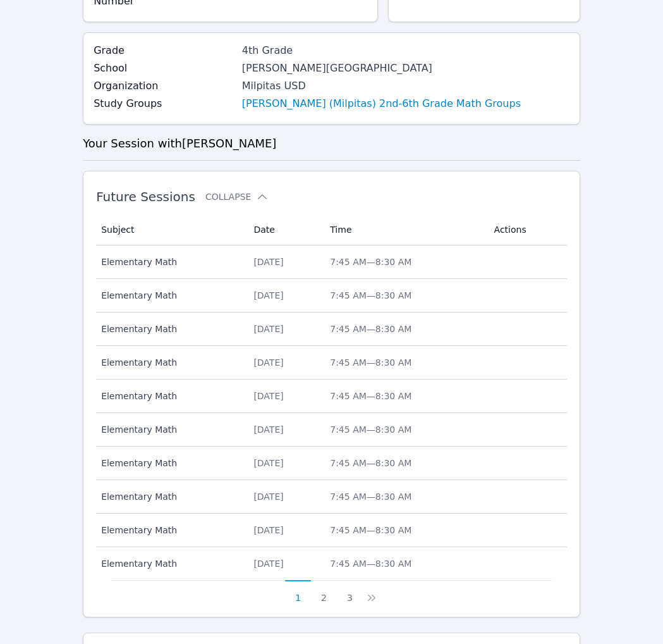 The width and height of the screenshot is (663, 644). Describe the element at coordinates (284, 229) in the screenshot. I see `th: Date` at that location.